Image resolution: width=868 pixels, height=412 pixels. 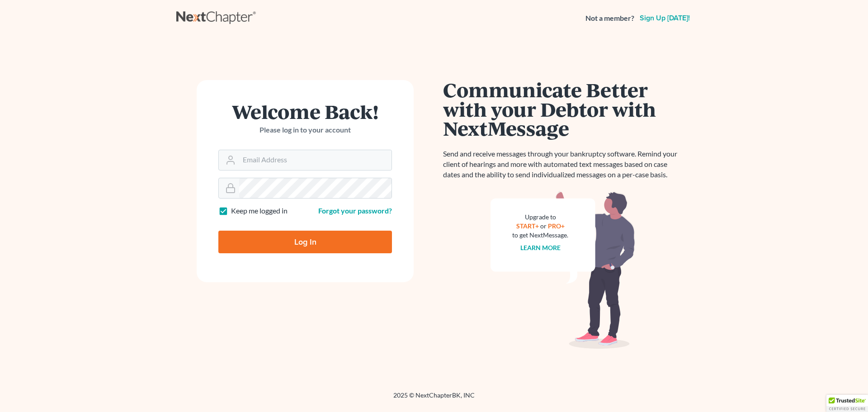 I want to click on div: TrustedSite Certified, so click(x=847, y=404).